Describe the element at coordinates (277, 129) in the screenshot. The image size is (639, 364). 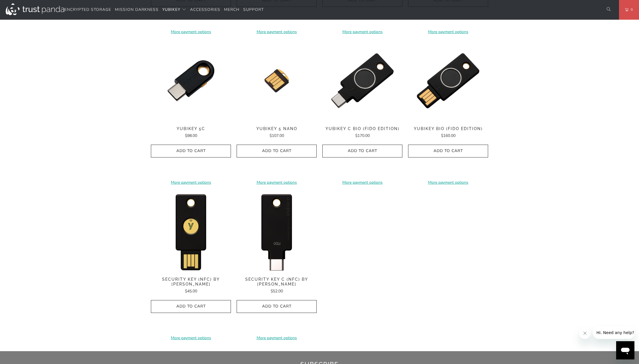
I see `span: YubiKey 5 Nano` at that location.